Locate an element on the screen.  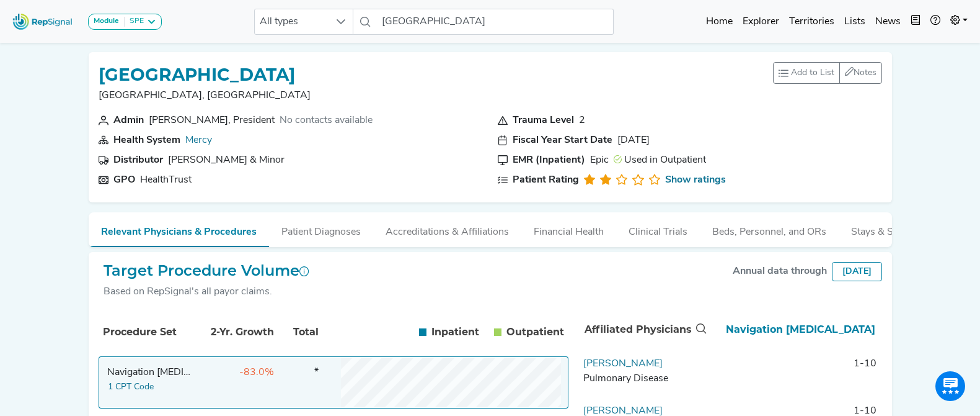
div: Sean Hogan, President is located at coordinates (212, 120).